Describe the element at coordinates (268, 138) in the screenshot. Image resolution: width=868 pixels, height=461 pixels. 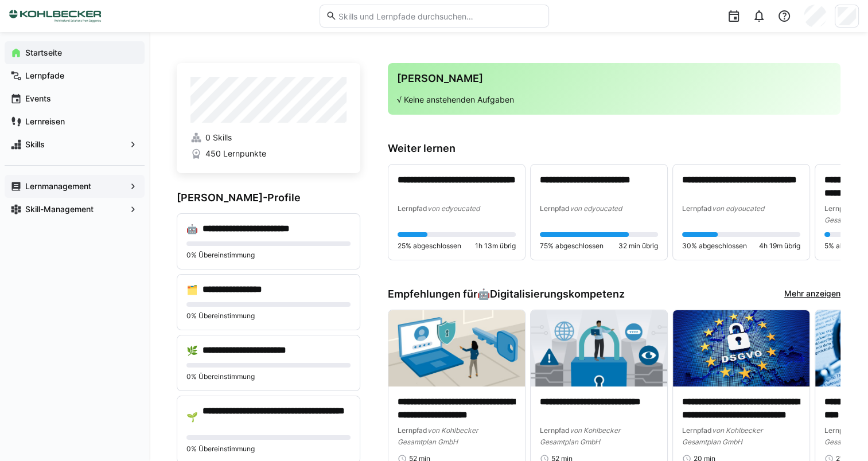
I see `a: 0 Skills` at that location.